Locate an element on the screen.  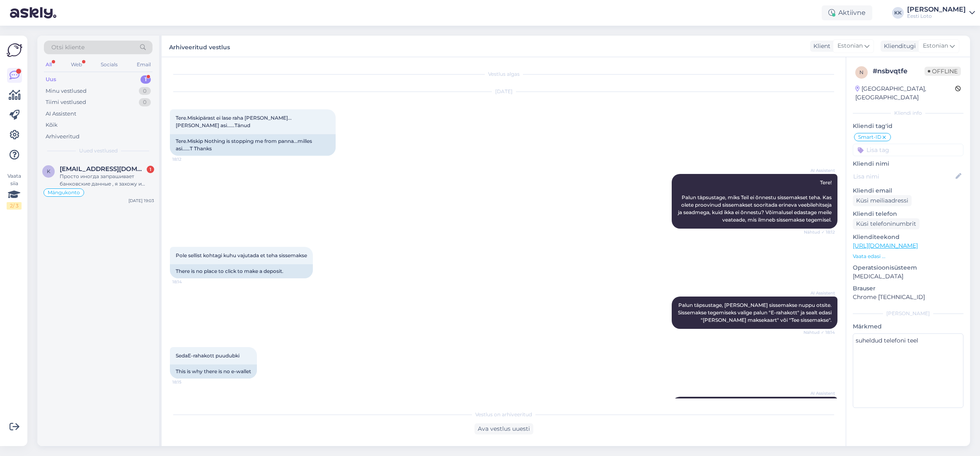
input: Lisa nimi is located at coordinates (904, 177).